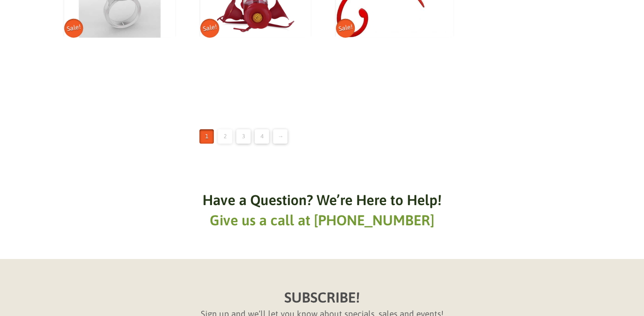 The image size is (644, 316). I want to click on a: Page 3, so click(244, 137).